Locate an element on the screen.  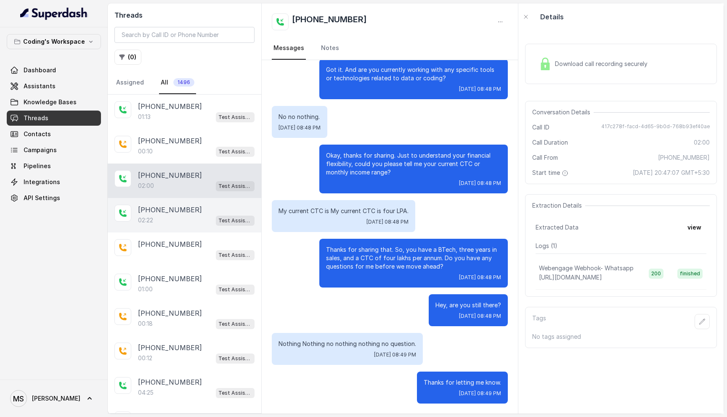
a: Knowledge Bases is located at coordinates (54, 102).